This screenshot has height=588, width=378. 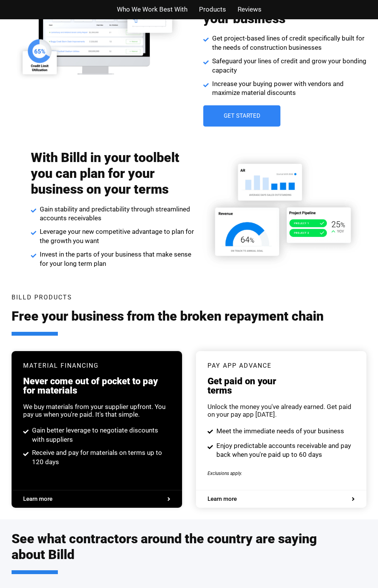 What do you see at coordinates (281, 366) in the screenshot?
I see `h3: pay app advance` at bounding box center [281, 366].